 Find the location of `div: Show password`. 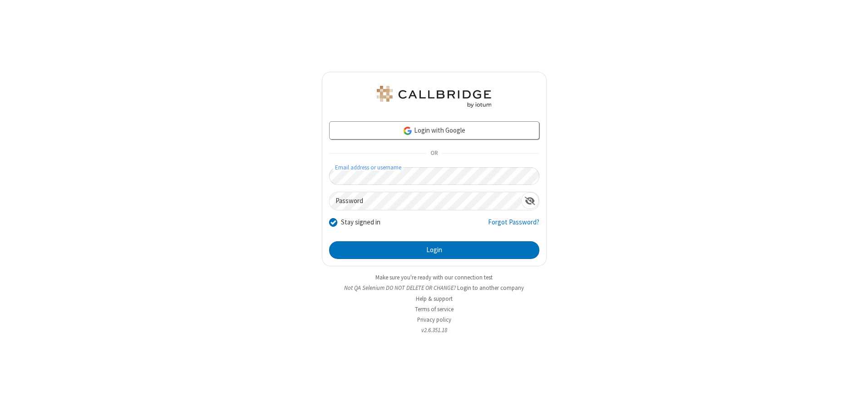

div: Show password is located at coordinates (530, 200).